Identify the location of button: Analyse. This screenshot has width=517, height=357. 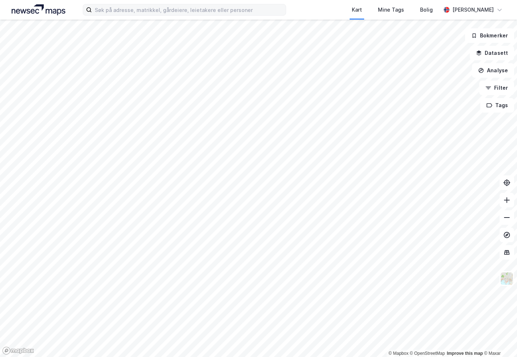
(493, 70).